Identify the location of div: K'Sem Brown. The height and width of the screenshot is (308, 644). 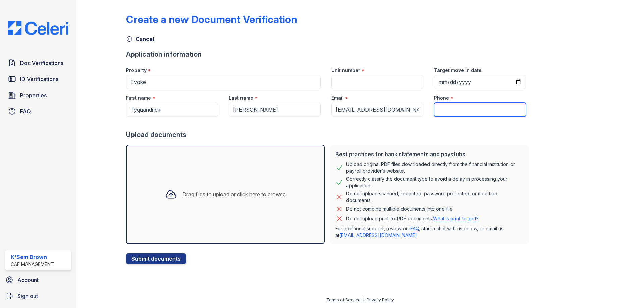
(32, 257).